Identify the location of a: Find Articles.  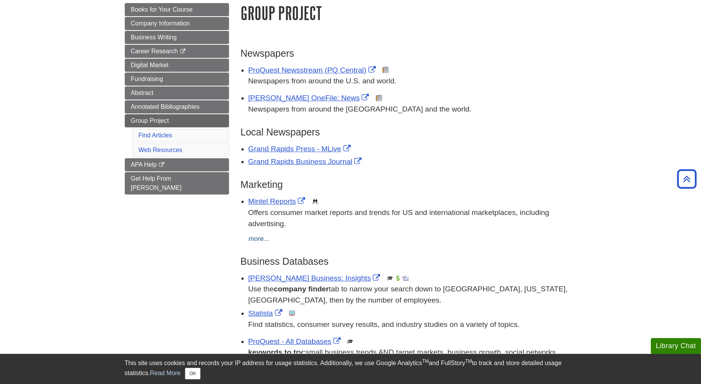
(155, 135).